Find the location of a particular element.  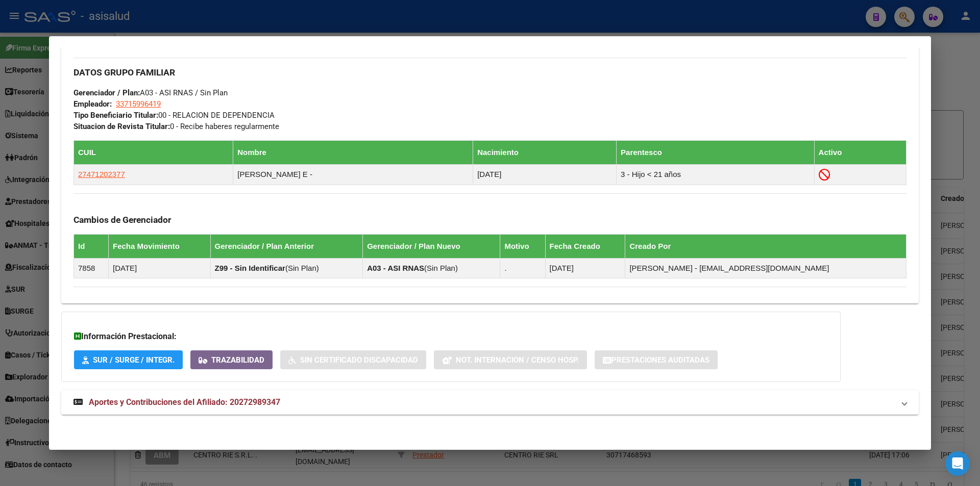

th: Nacimiento is located at coordinates (544, 152).